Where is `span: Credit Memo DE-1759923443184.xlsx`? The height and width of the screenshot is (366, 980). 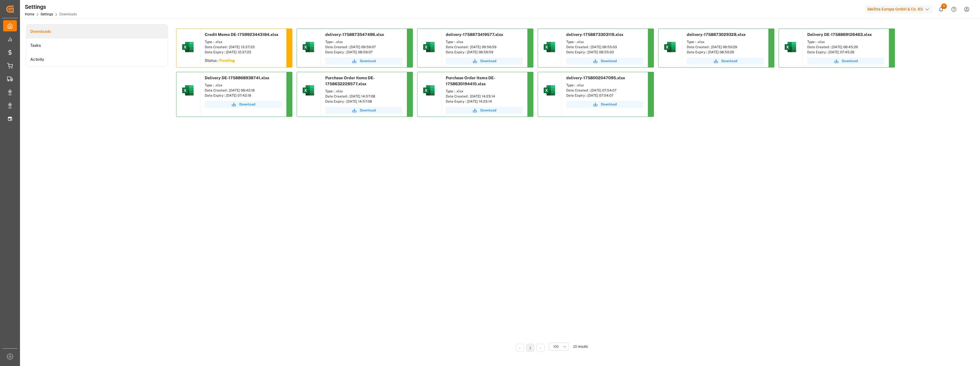
span: Credit Memo DE-1759923443184.xlsx is located at coordinates (242, 35).